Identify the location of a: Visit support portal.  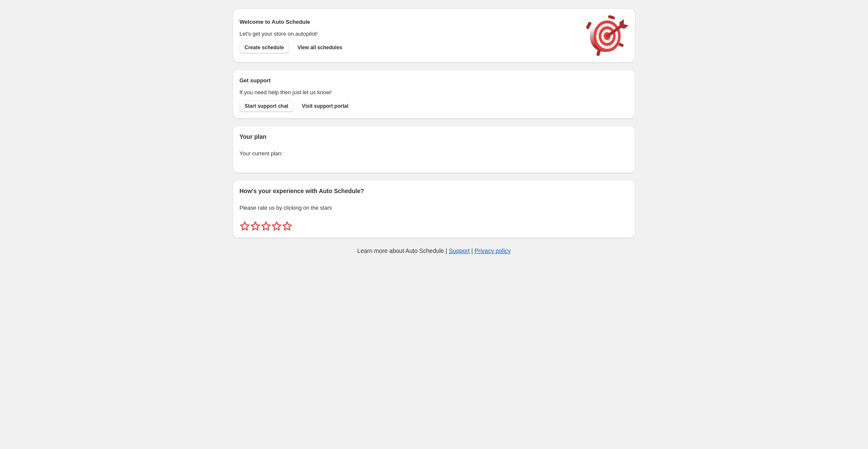
(325, 106).